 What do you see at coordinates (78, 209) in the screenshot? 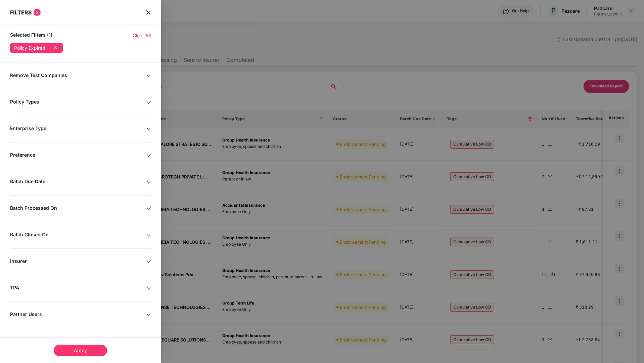
I see `div: Batch Processed On` at bounding box center [78, 209].